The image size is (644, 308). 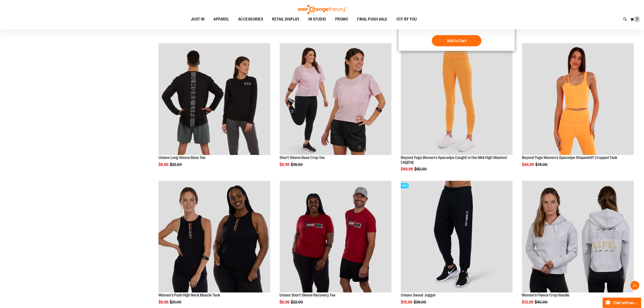 I want to click on span: $74.00, so click(x=542, y=165).